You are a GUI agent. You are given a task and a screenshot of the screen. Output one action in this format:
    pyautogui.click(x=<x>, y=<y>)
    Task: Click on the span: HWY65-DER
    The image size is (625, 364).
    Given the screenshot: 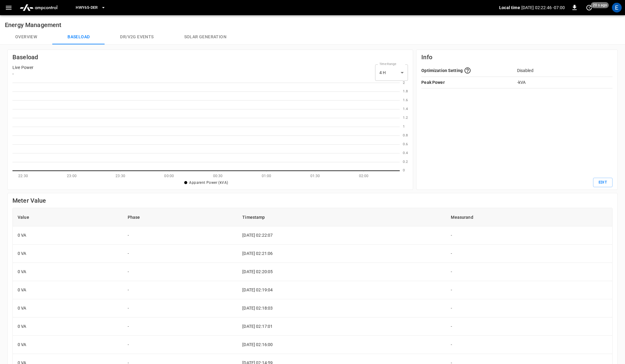 What is the action you would take?
    pyautogui.click(x=86, y=8)
    